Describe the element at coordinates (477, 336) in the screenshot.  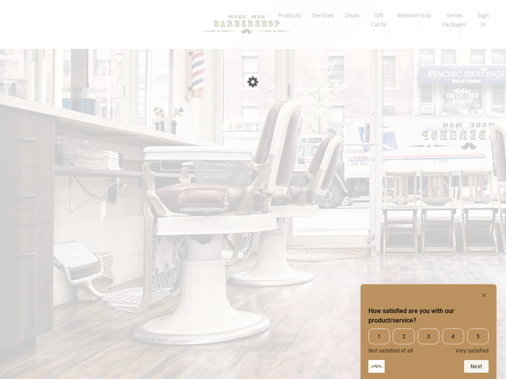
I see `span: 5` at that location.